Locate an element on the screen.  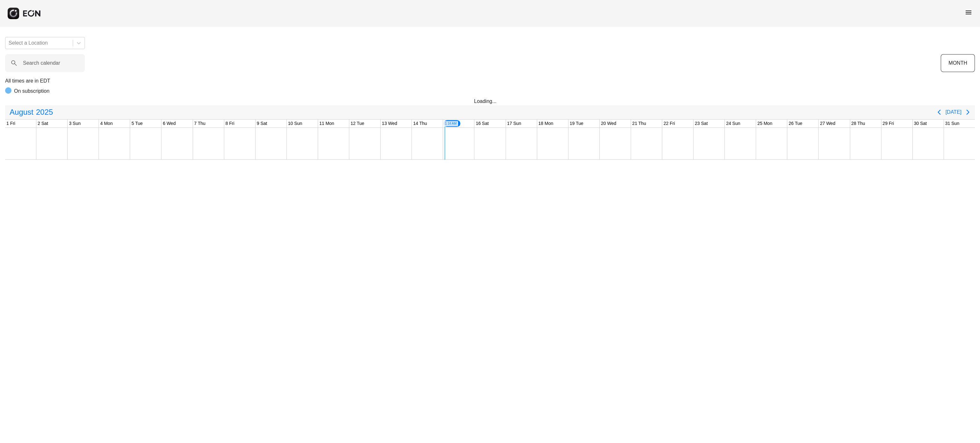
div: 12 Tue is located at coordinates (357, 123).